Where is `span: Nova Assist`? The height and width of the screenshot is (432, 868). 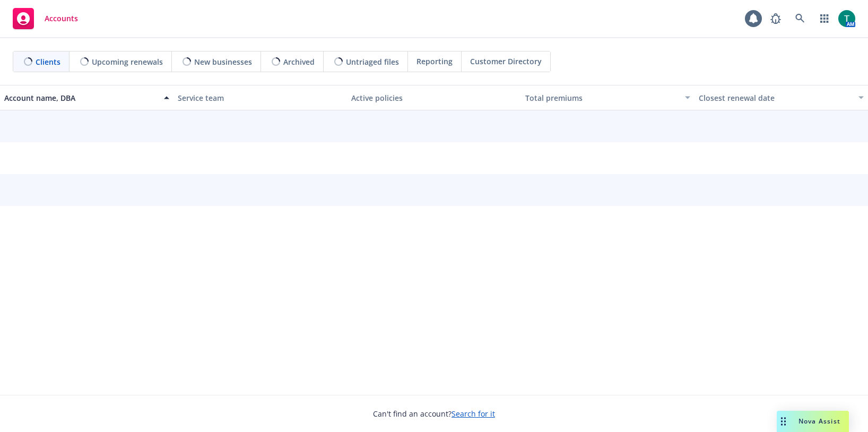 span: Nova Assist is located at coordinates (819, 421).